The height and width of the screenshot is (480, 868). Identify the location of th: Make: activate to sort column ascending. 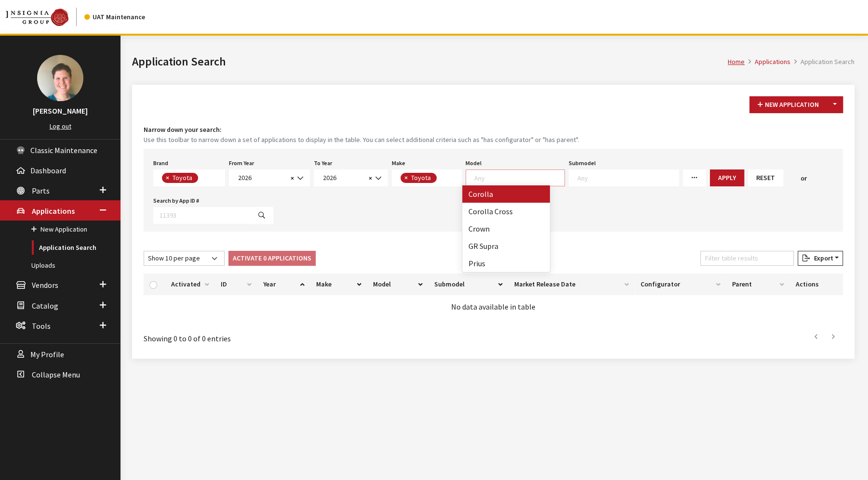
(338, 284).